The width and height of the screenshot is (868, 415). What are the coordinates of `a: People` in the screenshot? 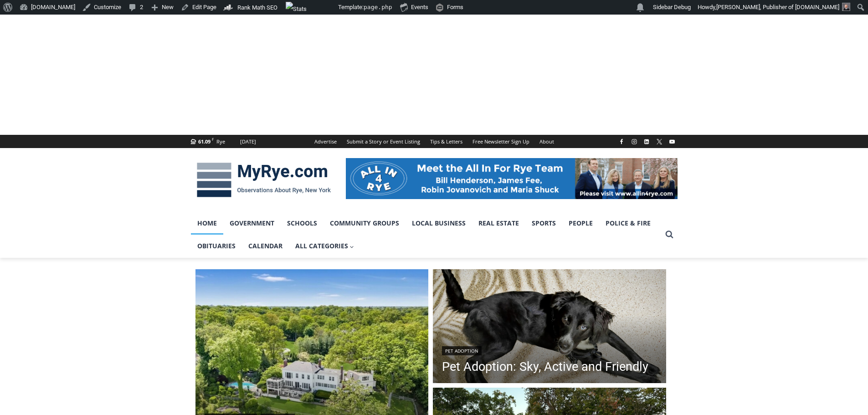 It's located at (580, 223).